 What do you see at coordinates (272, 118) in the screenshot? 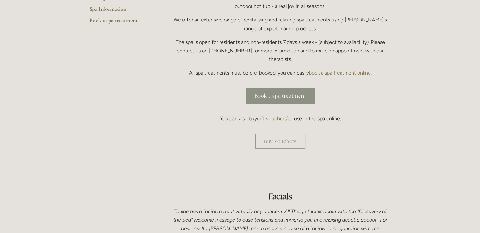
I see `a: gift vouchers` at bounding box center [272, 118].